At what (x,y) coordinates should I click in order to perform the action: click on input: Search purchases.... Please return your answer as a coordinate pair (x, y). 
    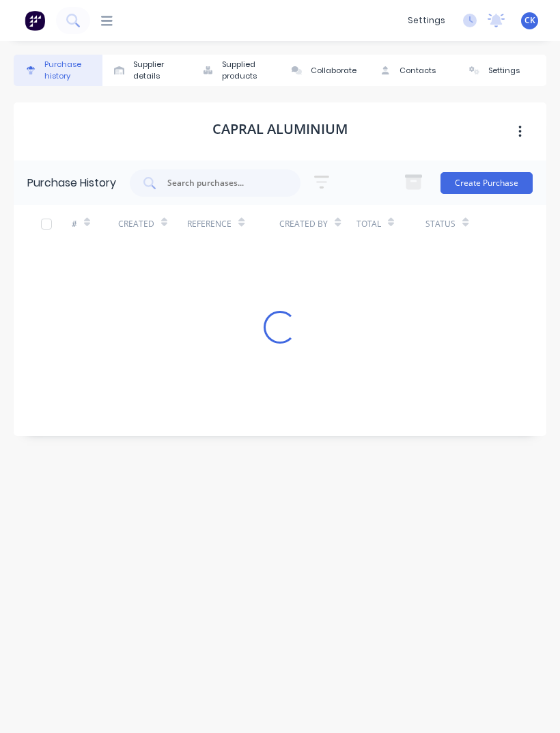
    Looking at the image, I should click on (223, 183).